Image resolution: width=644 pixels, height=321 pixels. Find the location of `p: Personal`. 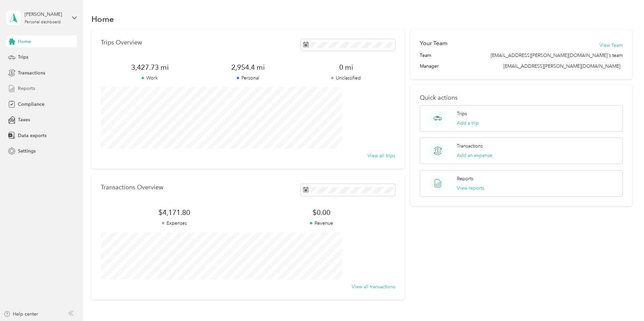

p: Personal is located at coordinates (248, 78).